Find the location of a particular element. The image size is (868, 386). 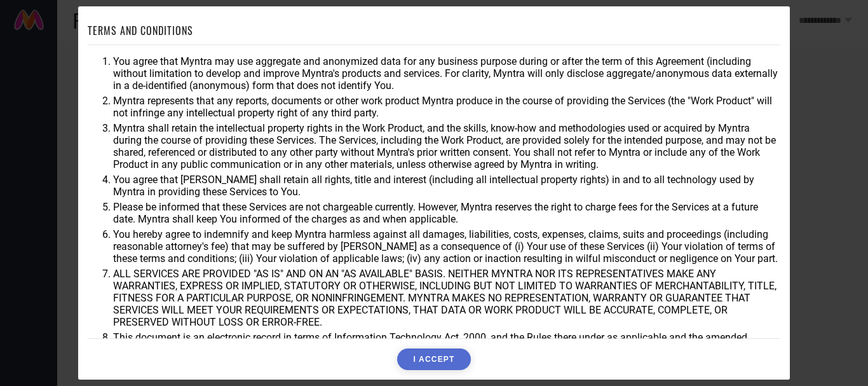

li: Myntra represents that any reports, documents or other work product Myntra produce in the course ... is located at coordinates (447, 107).